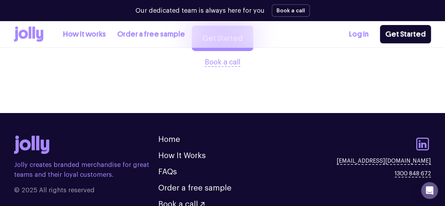 The width and height of the screenshot is (445, 206). What do you see at coordinates (200, 11) in the screenshot?
I see `p: Our dedicated team is always here for you` at bounding box center [200, 11].